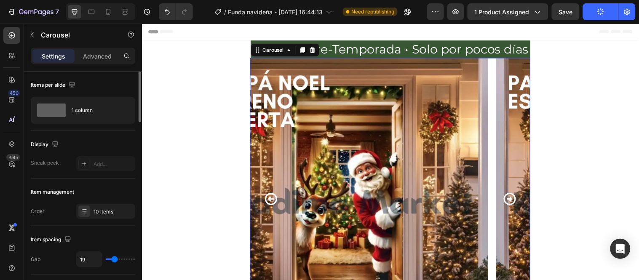 Image resolution: width=639 pixels, height=280 pixels. What do you see at coordinates (54, 56) in the screenshot?
I see `p: Settings` at bounding box center [54, 56].